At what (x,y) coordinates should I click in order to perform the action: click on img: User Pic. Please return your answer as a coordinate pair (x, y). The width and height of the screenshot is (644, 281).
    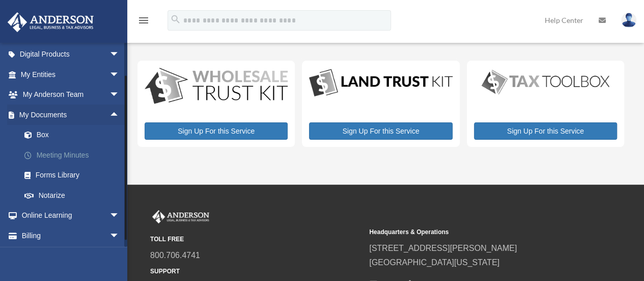
    Looking at the image, I should click on (629, 20).